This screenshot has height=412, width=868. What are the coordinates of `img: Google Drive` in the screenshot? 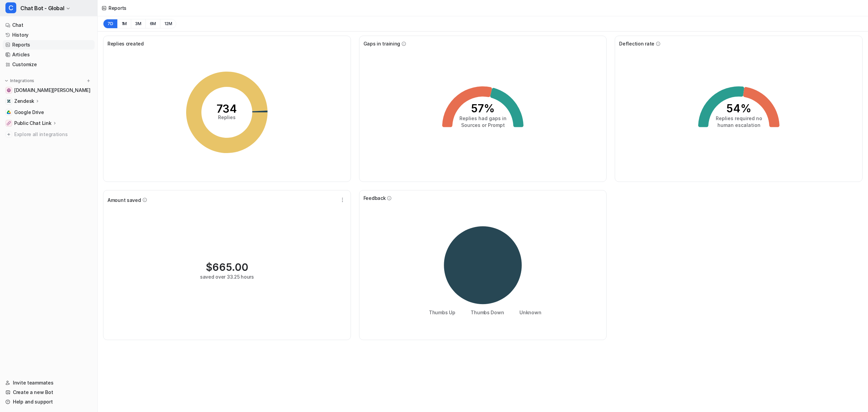 It's located at (8, 113).